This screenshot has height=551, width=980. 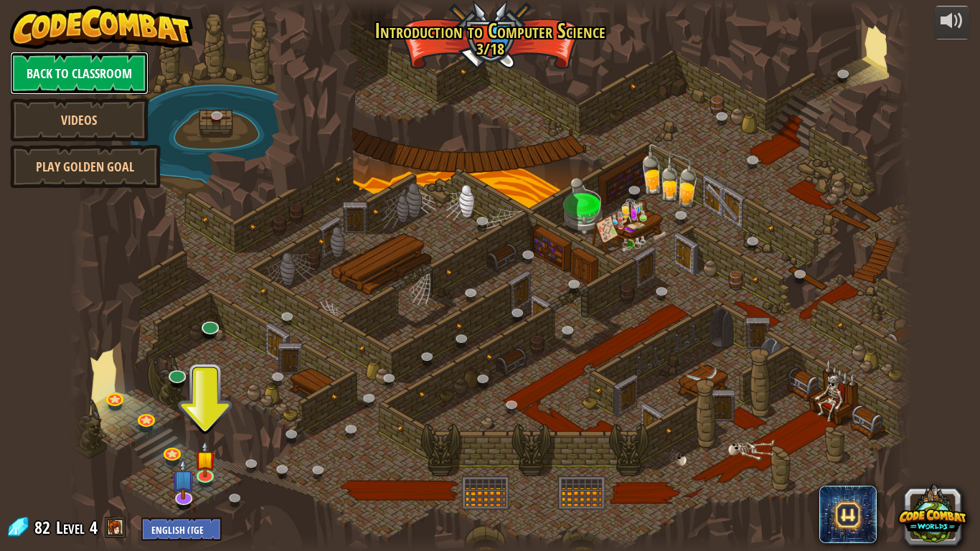 What do you see at coordinates (79, 120) in the screenshot?
I see `a: Videos` at bounding box center [79, 120].